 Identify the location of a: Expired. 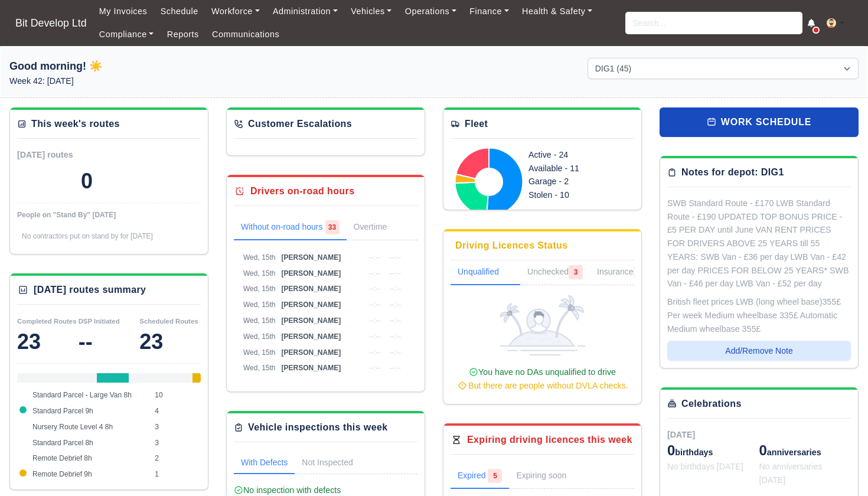
(480, 476).